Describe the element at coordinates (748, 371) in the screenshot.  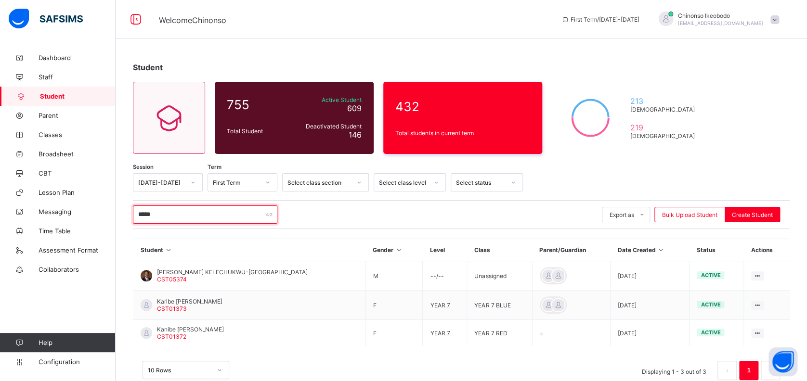
I see `a: 1` at that location.